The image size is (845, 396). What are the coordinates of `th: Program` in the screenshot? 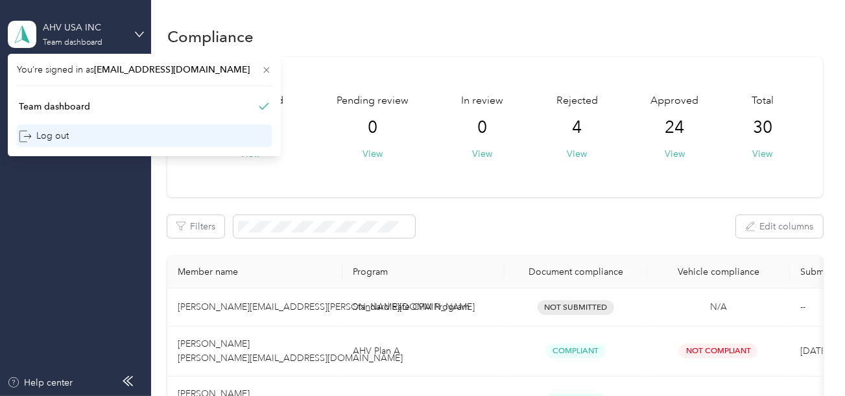 It's located at (423, 272).